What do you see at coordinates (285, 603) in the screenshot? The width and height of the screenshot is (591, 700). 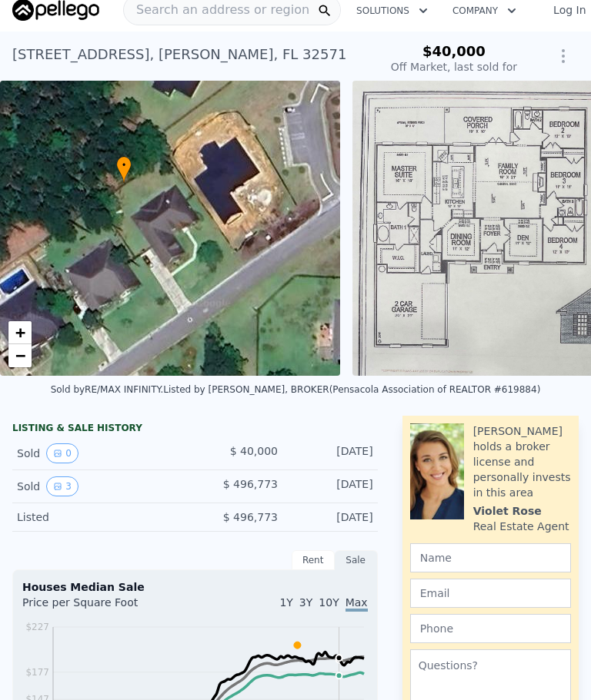 I see `span: 1Y` at bounding box center [285, 603].